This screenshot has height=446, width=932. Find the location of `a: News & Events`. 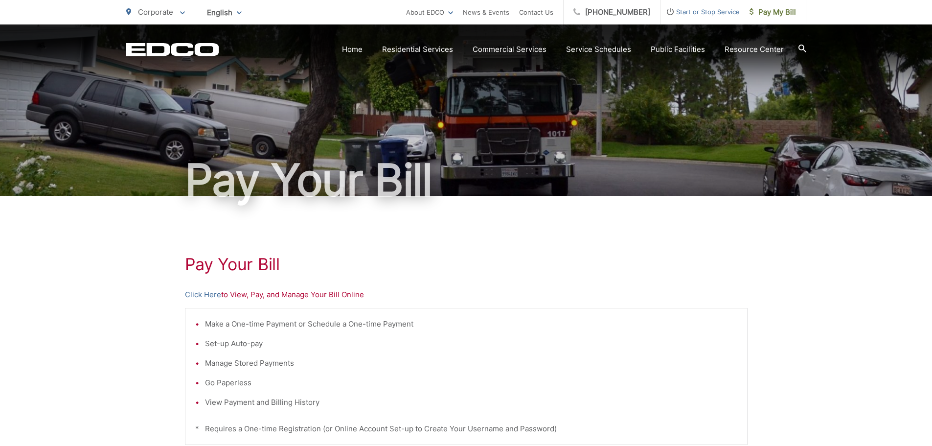

a: News & Events is located at coordinates (486, 12).